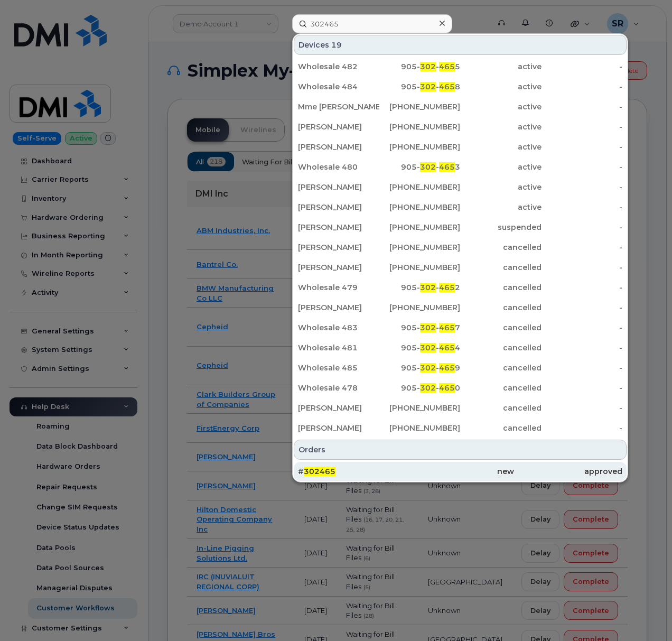 Image resolution: width=672 pixels, height=641 pixels. What do you see at coordinates (420, 368) in the screenshot?
I see `div: 905- - 9` at bounding box center [420, 368].